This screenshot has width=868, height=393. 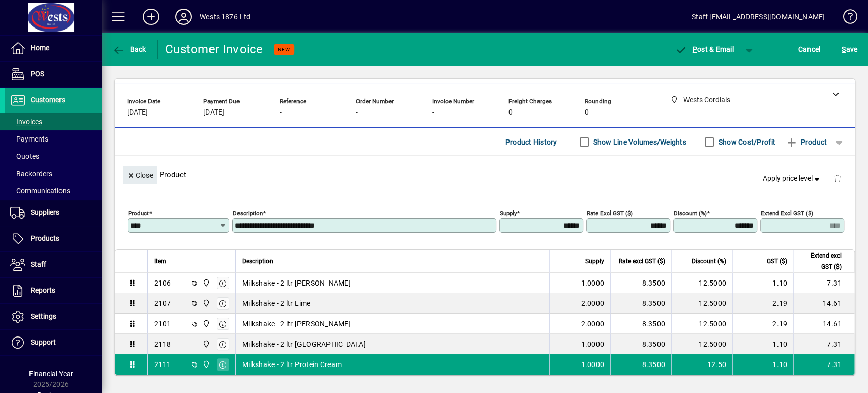 What do you see at coordinates (29, 139) in the screenshot?
I see `span: Payments` at bounding box center [29, 139].